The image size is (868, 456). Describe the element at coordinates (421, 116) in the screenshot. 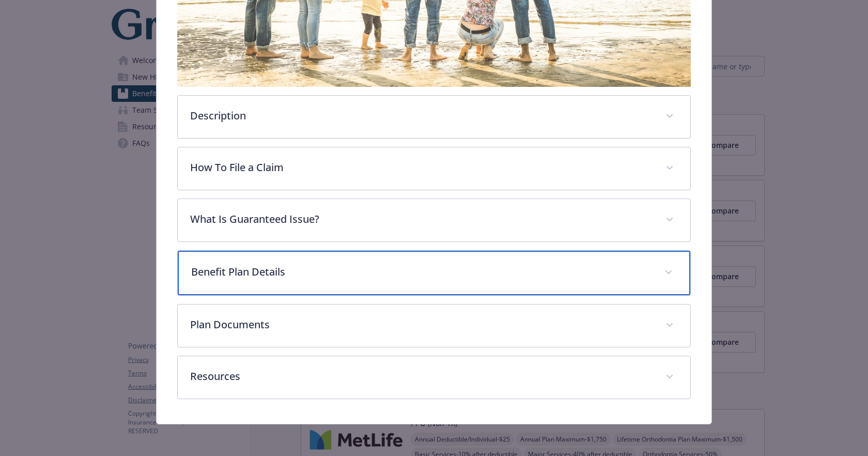

I see `p: Description` at that location.